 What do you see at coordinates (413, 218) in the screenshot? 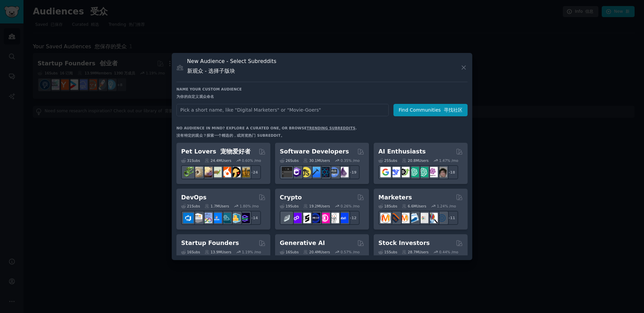
I see `img: Emailmarketing` at bounding box center [413, 218].